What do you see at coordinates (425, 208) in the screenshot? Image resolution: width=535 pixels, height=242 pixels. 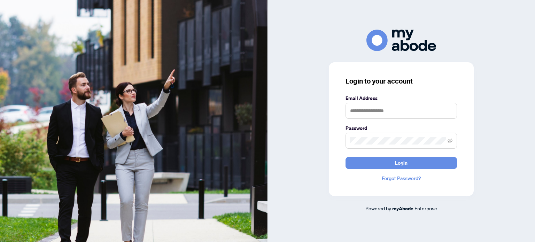 I see `span: Enterprise` at bounding box center [425, 208].